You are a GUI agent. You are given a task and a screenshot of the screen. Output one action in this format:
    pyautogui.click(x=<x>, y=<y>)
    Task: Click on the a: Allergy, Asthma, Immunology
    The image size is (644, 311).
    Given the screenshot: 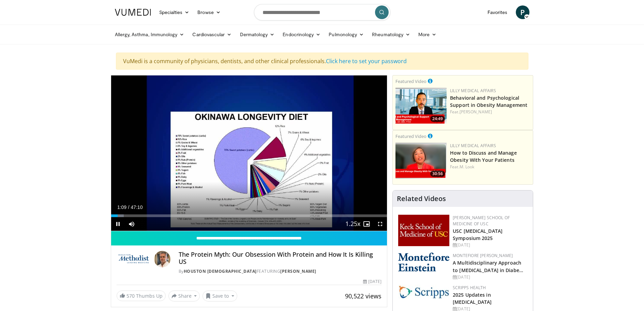 What is the action you would take?
    pyautogui.click(x=149, y=34)
    